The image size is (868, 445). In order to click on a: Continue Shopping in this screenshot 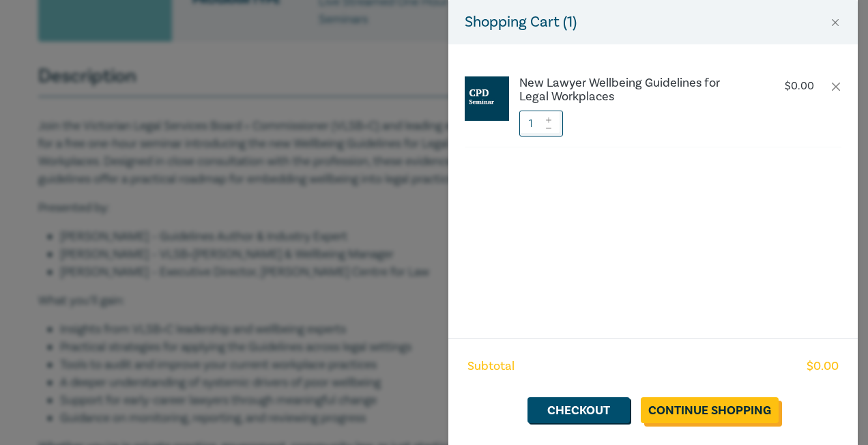, I will do `click(710, 410)`.